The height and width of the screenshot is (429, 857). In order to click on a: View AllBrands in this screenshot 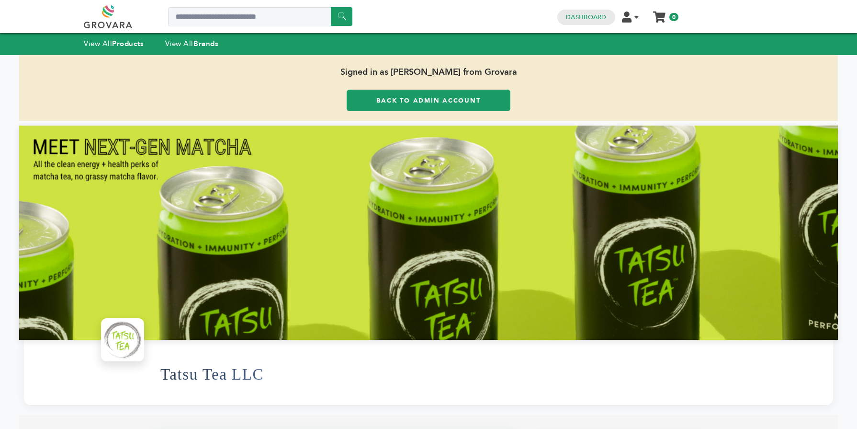, I will do `click(192, 44)`.